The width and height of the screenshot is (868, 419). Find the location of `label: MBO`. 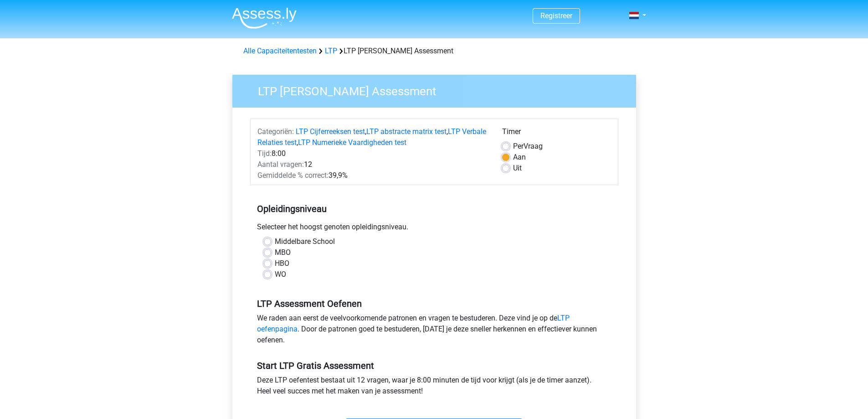

label: MBO is located at coordinates (283, 253).